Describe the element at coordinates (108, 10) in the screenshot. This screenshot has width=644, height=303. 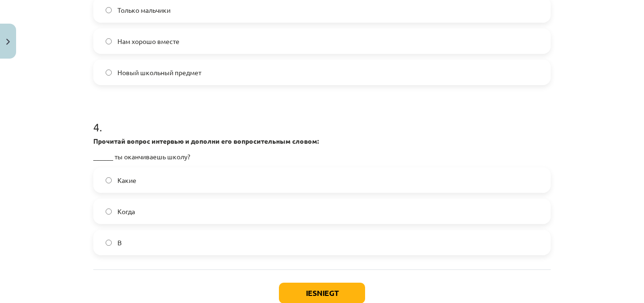
I see `input: Только мальчики` at that location.